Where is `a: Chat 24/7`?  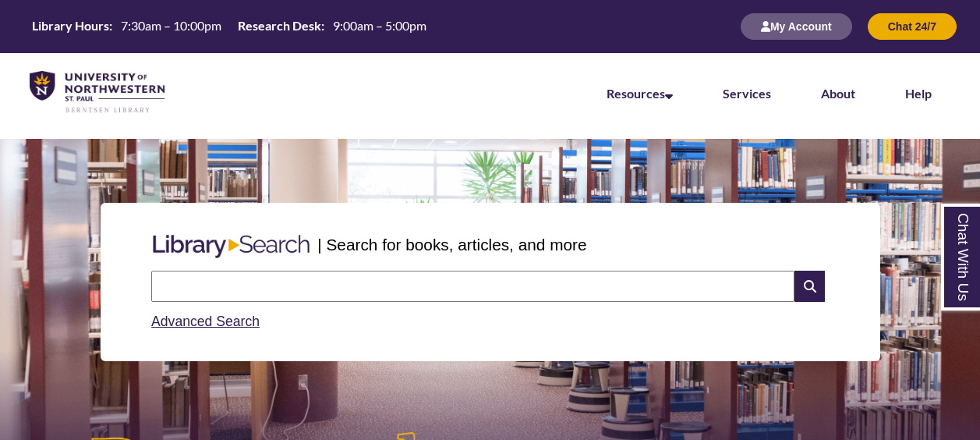
a: Chat 24/7 is located at coordinates (912, 26).